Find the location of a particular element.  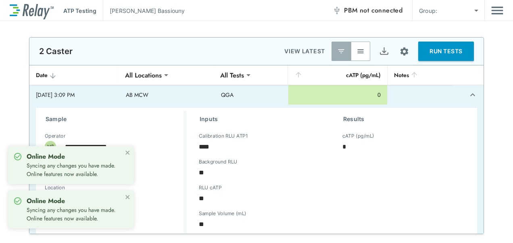

button: Export is located at coordinates (384, 51).